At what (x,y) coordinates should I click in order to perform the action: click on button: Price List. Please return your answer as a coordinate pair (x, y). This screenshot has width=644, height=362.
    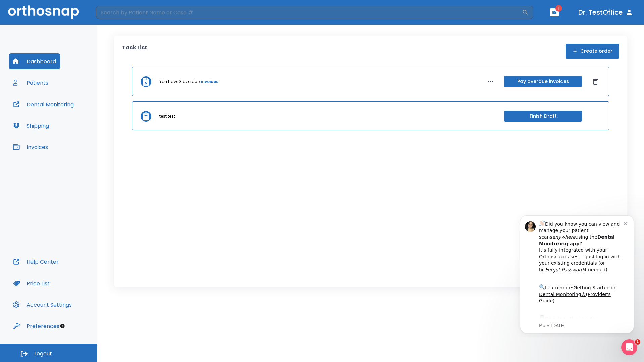
    Looking at the image, I should click on (31, 283).